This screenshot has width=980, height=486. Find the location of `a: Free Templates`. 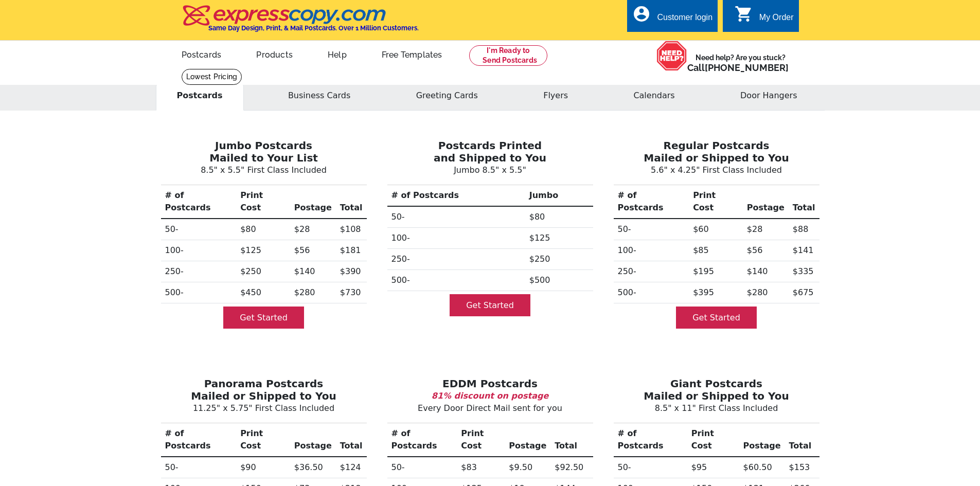

a: Free Templates is located at coordinates (412, 53).